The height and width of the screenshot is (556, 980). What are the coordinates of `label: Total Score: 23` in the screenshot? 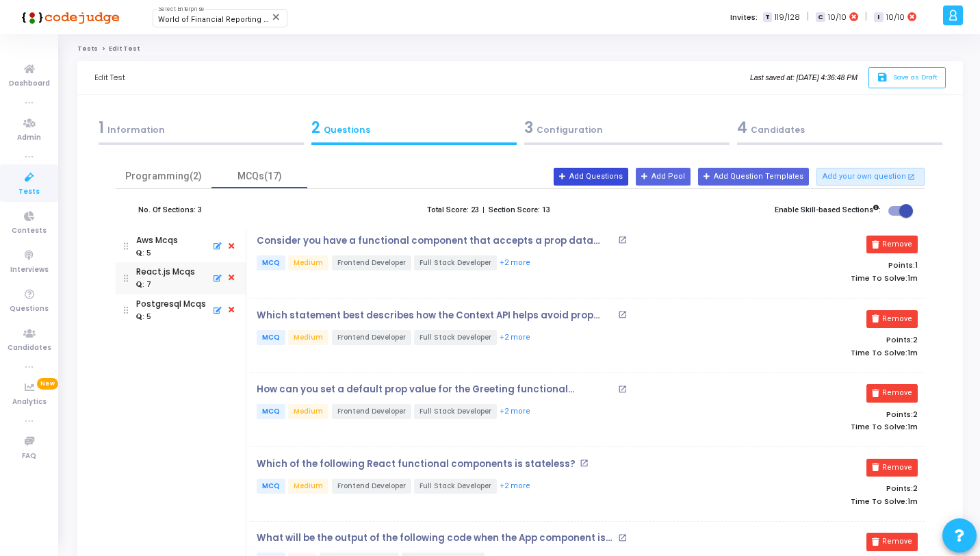 It's located at (453, 210).